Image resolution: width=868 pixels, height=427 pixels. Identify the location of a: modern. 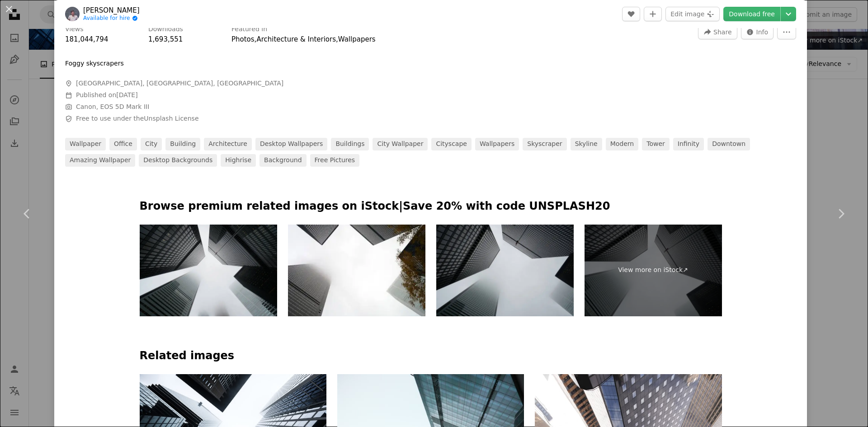
(622, 144).